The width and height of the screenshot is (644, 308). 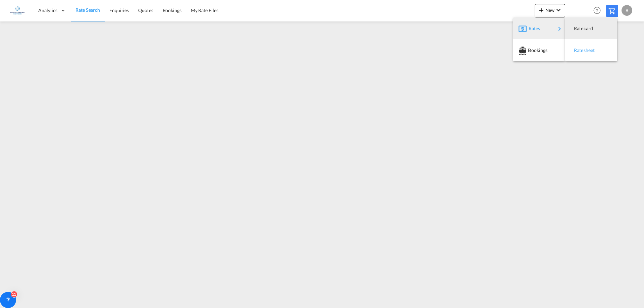 What do you see at coordinates (578, 28) in the screenshot?
I see `span: Ratecard` at bounding box center [578, 28].